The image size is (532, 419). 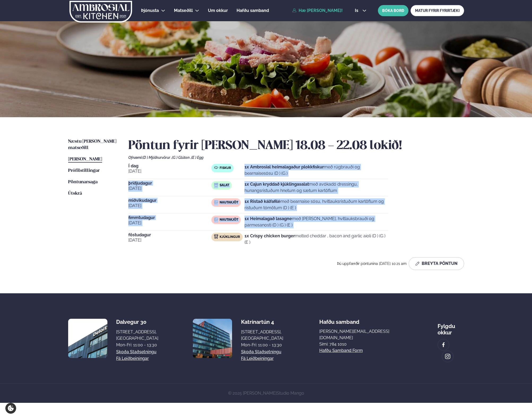 I want to click on span: (D ) Mjólkurvörur ,, so click(x=157, y=158).